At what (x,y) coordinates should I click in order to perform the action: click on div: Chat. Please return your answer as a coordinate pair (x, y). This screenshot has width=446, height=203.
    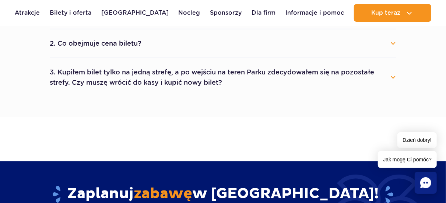
    Looking at the image, I should click on (425, 183).